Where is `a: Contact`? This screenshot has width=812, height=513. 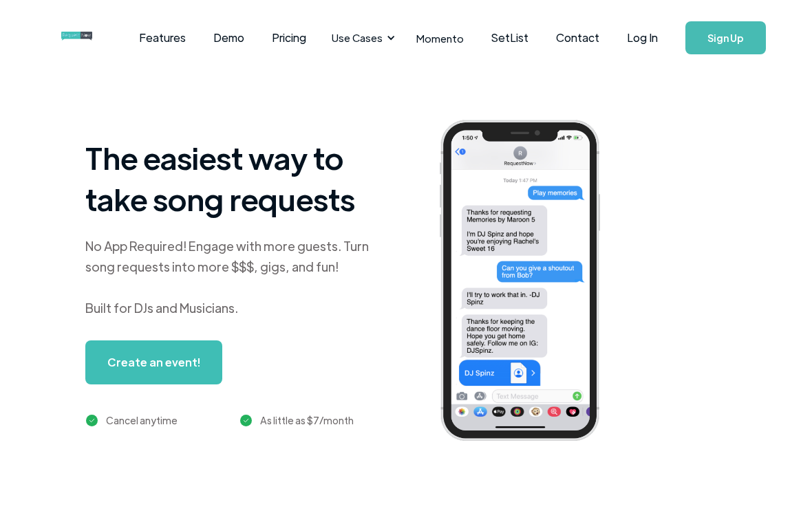 a: Contact is located at coordinates (577, 38).